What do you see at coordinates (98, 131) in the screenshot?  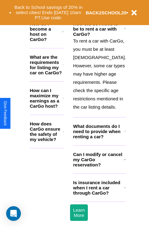 I see `h3: What documents do I need to provide when renting a car?` at bounding box center [98, 131].